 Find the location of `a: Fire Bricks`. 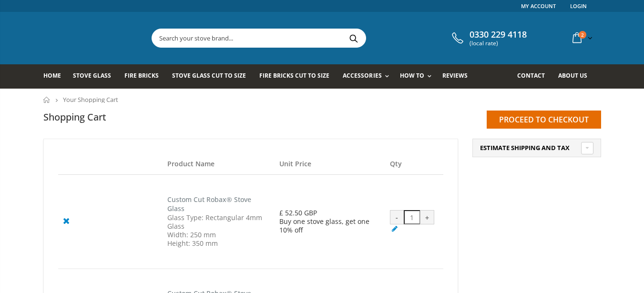

a: Fire Bricks is located at coordinates (145, 76).